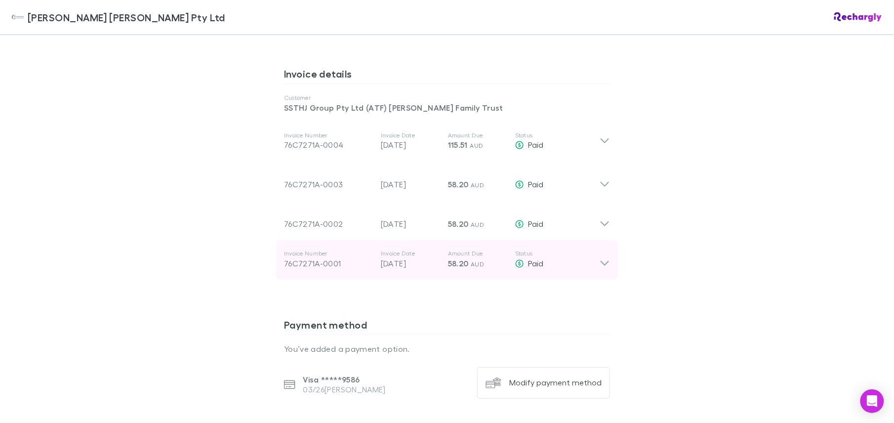 Image resolution: width=894 pixels, height=423 pixels. Describe the element at coordinates (447, 349) in the screenshot. I see `p: You’ve added a payment option.` at that location.